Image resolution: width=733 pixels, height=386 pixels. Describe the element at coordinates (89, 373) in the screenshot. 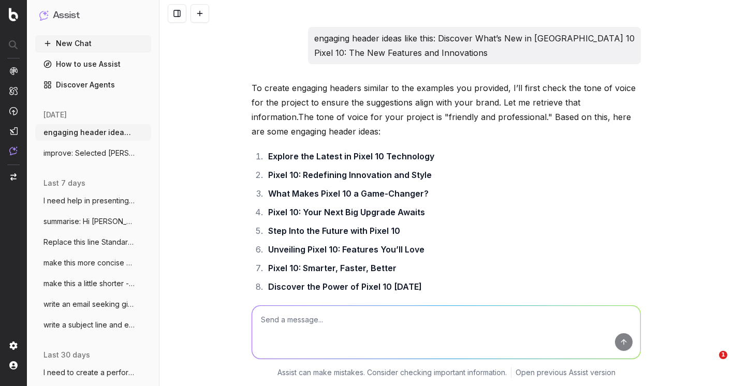

I see `span: I need to create a performance review sc` at that location.